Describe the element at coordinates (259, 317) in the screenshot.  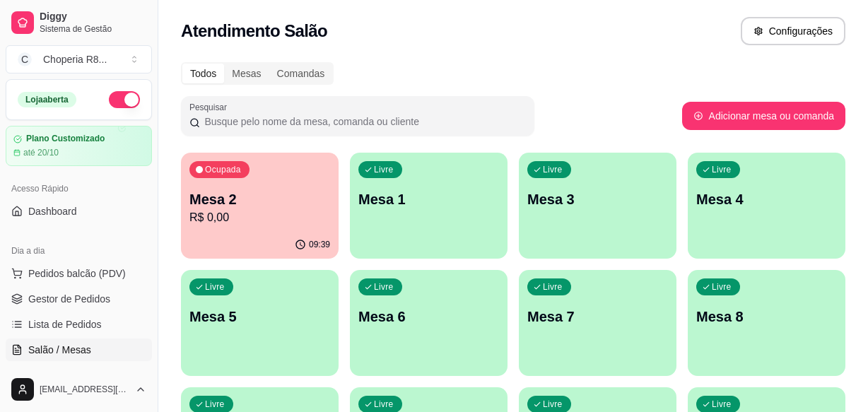
I see `p: Mesa 5` at that location.